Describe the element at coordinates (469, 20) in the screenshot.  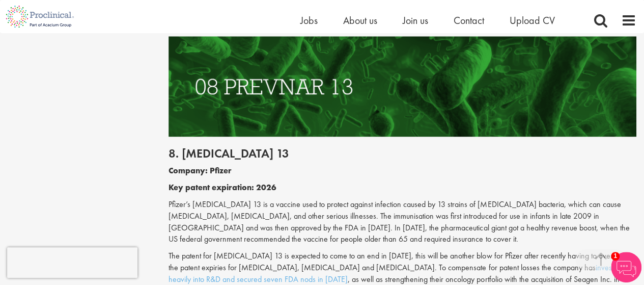
I see `span: Contact` at that location.